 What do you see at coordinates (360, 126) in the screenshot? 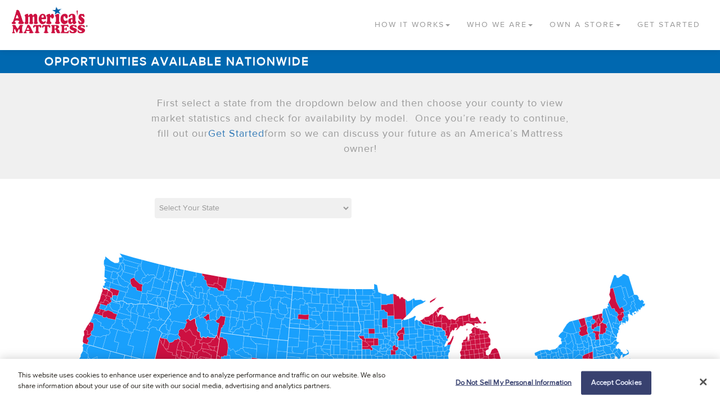
I see `p: First select a state from the dropdown below and then choose your county to view market statistic...` at bounding box center [360, 126].